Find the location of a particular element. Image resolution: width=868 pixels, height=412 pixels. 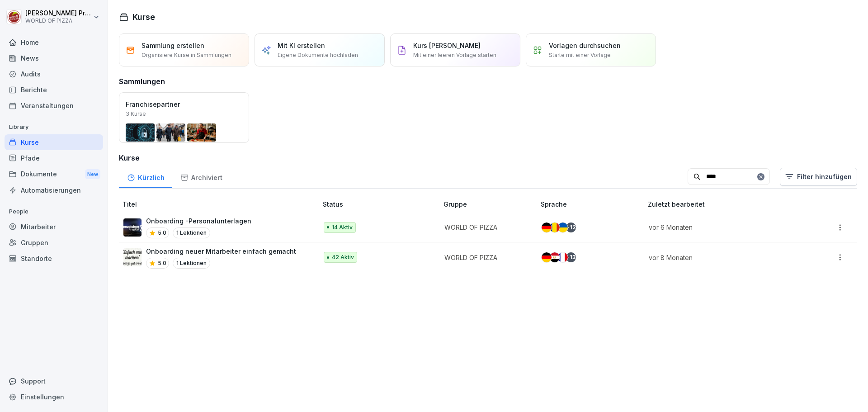

a: Kürzlich is located at coordinates (146, 176).